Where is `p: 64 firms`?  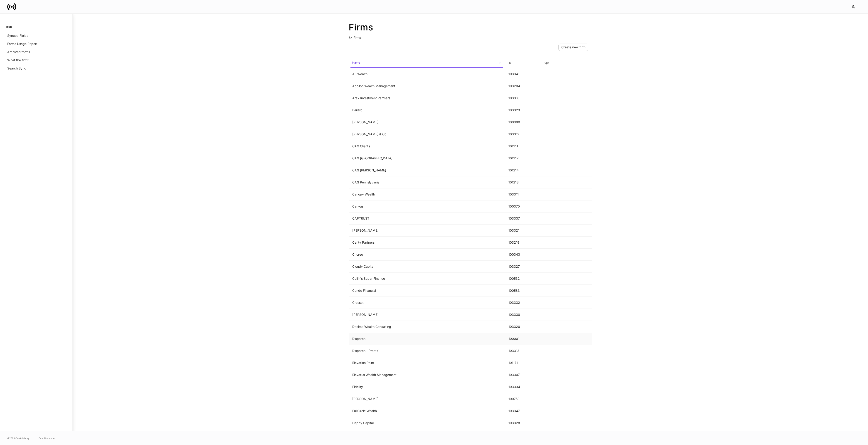 p: 64 firms is located at coordinates (470, 36).